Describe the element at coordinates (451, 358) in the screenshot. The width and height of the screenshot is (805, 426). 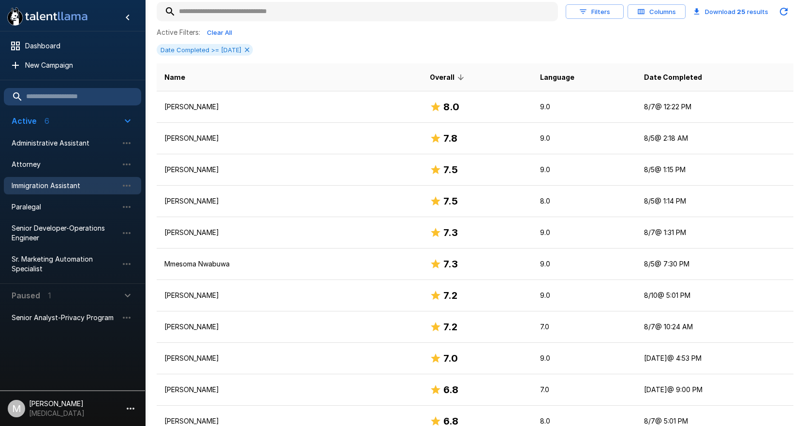
I see `h6: 7.0` at that location.